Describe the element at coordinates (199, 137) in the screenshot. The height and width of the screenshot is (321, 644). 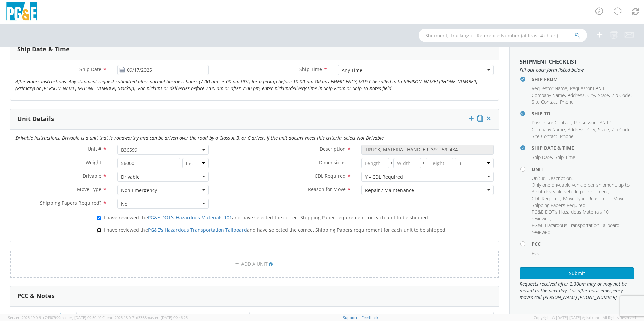
I see `i: Drivable Instructions: Drivable is a unit that is roadworthy and can be driven over the road by a...` at that location.